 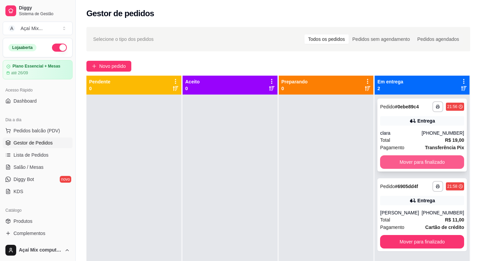 I want to click on strong: R$ 19,00, so click(x=454, y=140).